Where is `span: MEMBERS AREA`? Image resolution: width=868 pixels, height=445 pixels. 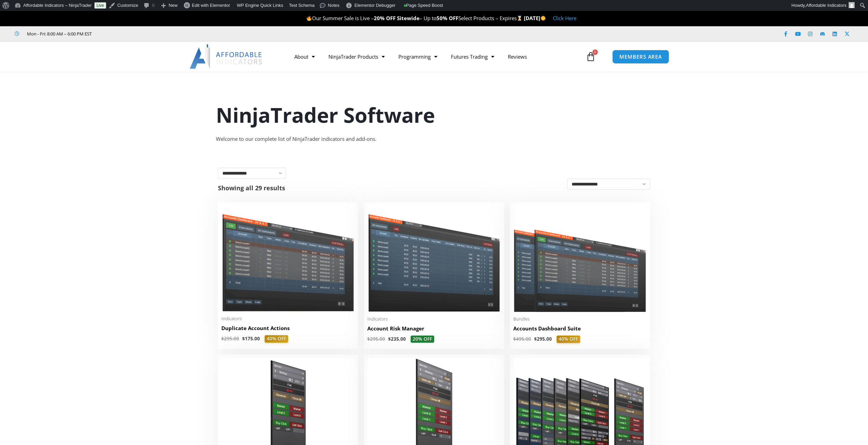
span: MEMBERS AREA is located at coordinates (640, 56).